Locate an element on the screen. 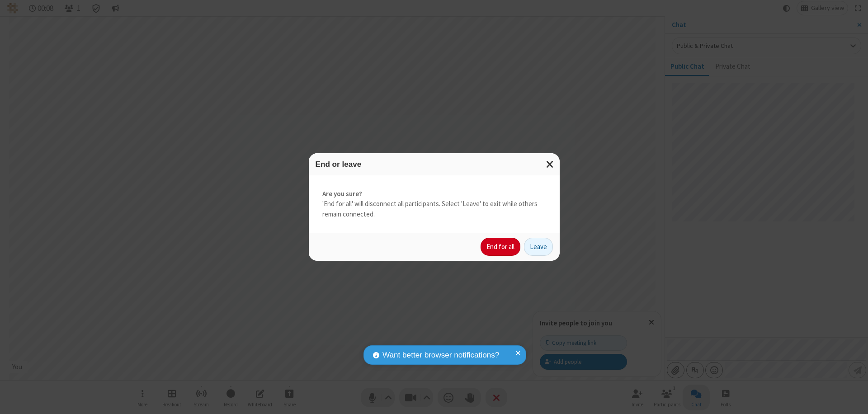 This screenshot has height=414, width=868. button: End for all is located at coordinates (500, 247).